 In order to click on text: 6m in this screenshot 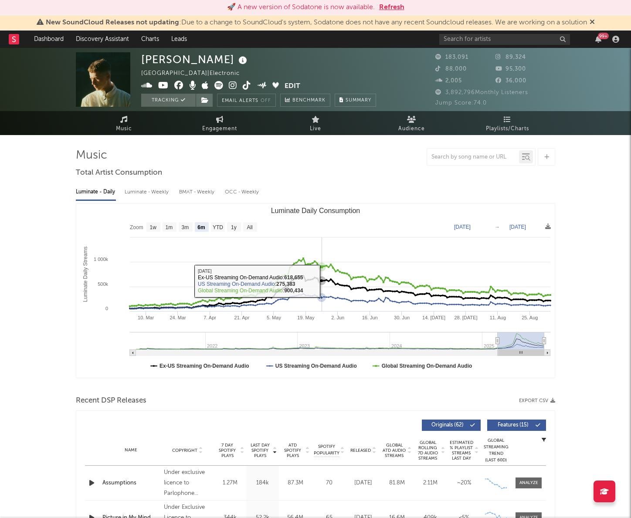, I will do `click(201, 227)`.